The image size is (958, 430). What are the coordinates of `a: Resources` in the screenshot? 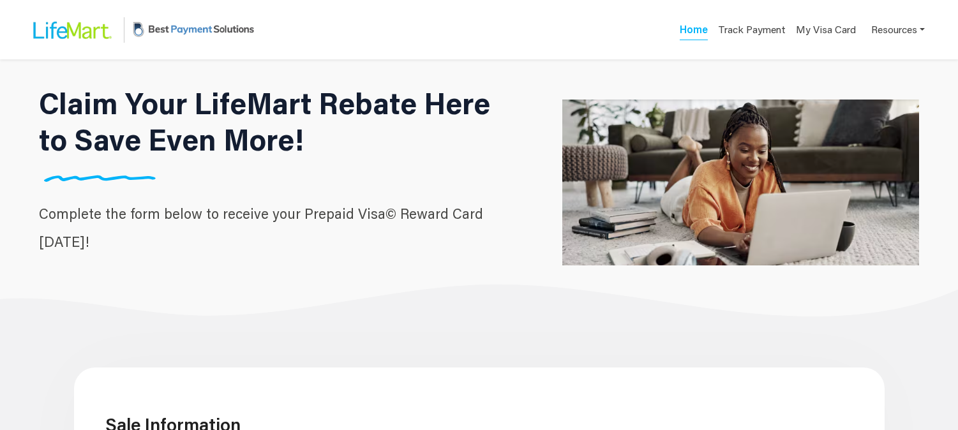 It's located at (898, 29).